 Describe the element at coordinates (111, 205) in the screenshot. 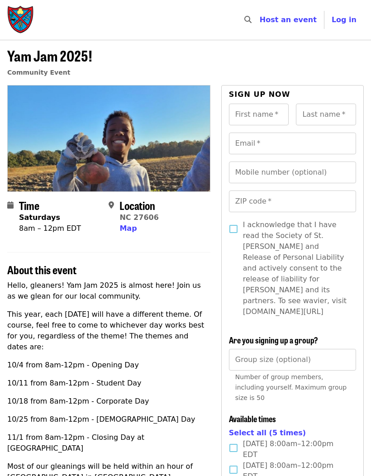

I see `i: map-marker-alt icon` at that location.